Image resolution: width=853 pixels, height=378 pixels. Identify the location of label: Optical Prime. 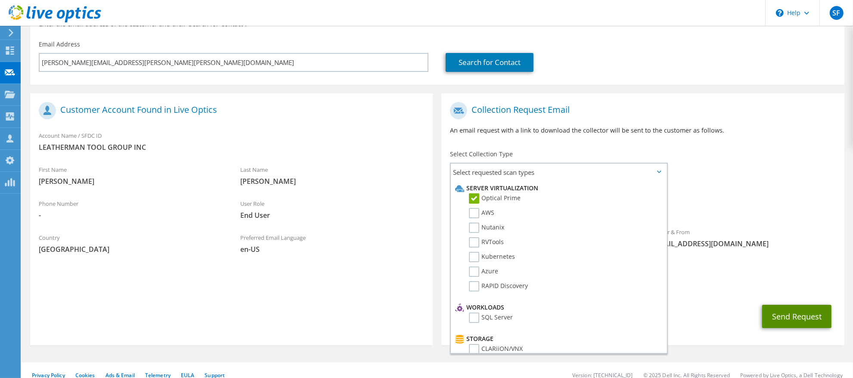
(494, 198).